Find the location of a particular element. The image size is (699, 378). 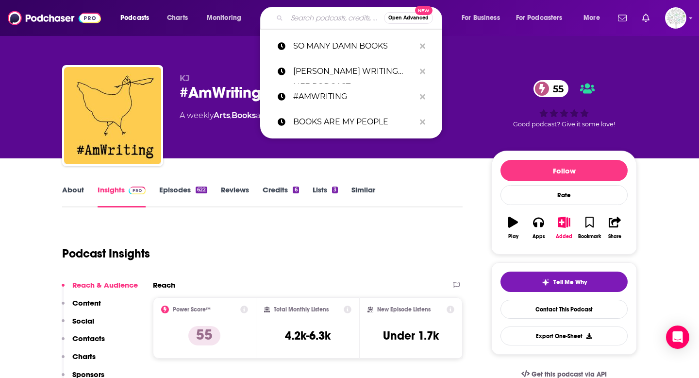

a: #AmWriting is located at coordinates (113, 115).